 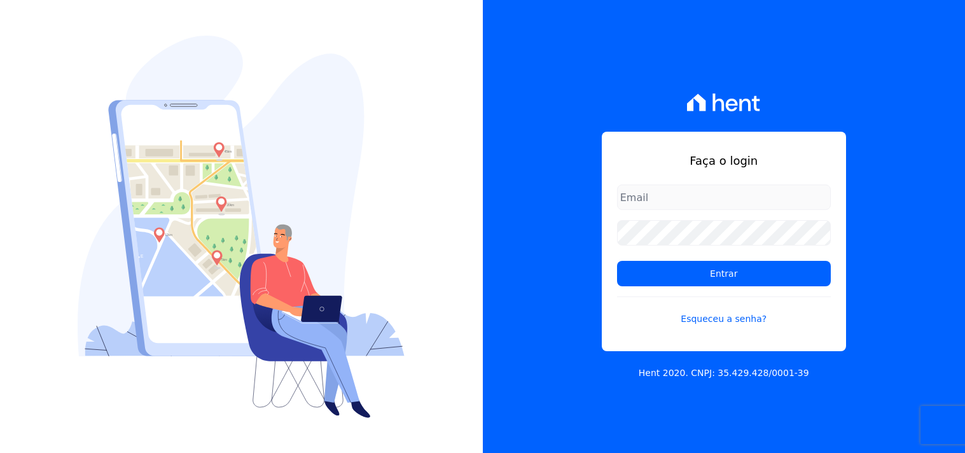 What do you see at coordinates (724, 311) in the screenshot?
I see `a: Esqueceu a senha?` at bounding box center [724, 311].